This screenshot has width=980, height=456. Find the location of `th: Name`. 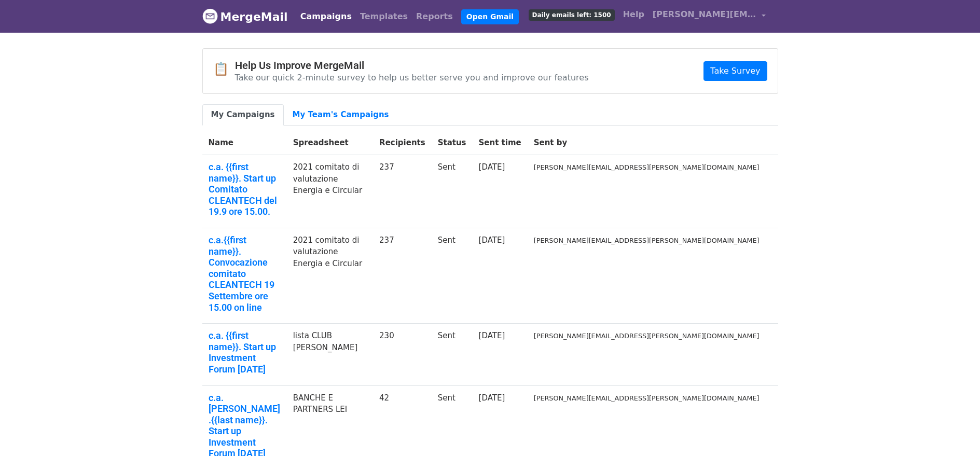

th: Name is located at coordinates (244, 143).